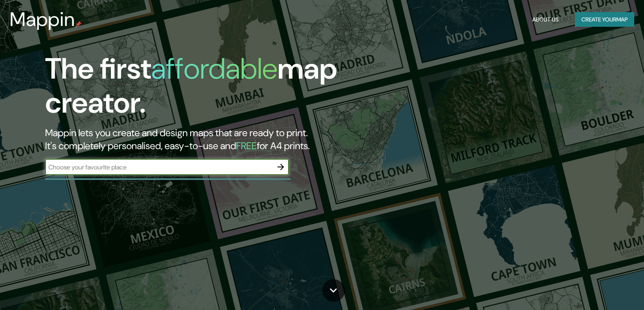 The width and height of the screenshot is (644, 310). What do you see at coordinates (604, 20) in the screenshot?
I see `button: Create yourmap` at bounding box center [604, 20].